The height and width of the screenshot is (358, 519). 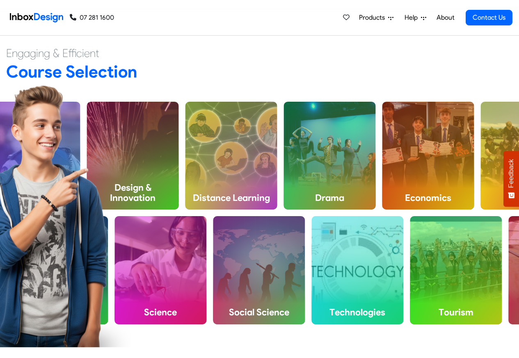 What do you see at coordinates (489, 18) in the screenshot?
I see `a: Contact Us` at bounding box center [489, 18].